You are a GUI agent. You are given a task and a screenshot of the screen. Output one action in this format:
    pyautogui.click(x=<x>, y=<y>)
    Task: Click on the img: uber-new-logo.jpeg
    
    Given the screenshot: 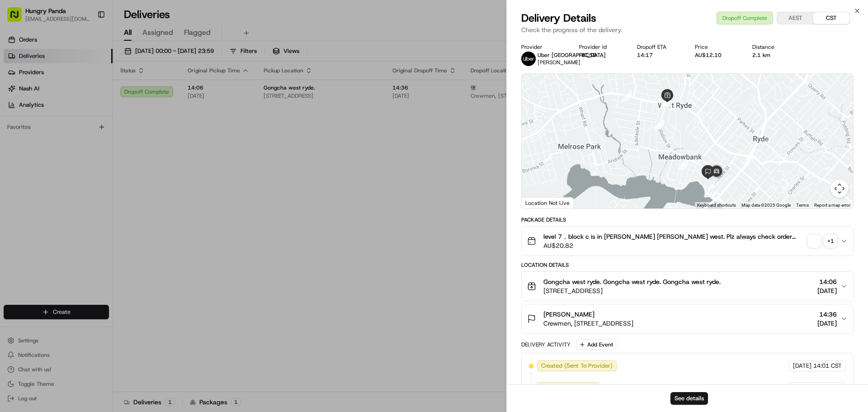 What is the action you would take?
    pyautogui.click(x=529, y=59)
    